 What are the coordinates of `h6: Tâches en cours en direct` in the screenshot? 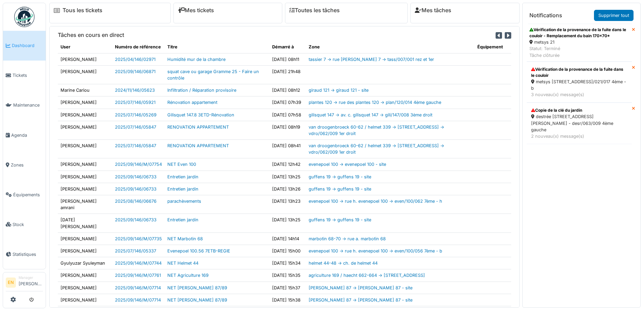 It's located at (91, 35).